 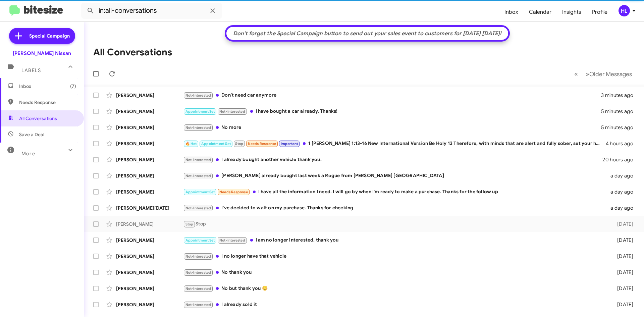 What do you see at coordinates (393, 160) in the screenshot?
I see `div: I already bought another vehicle thank you.` at bounding box center [393, 160].